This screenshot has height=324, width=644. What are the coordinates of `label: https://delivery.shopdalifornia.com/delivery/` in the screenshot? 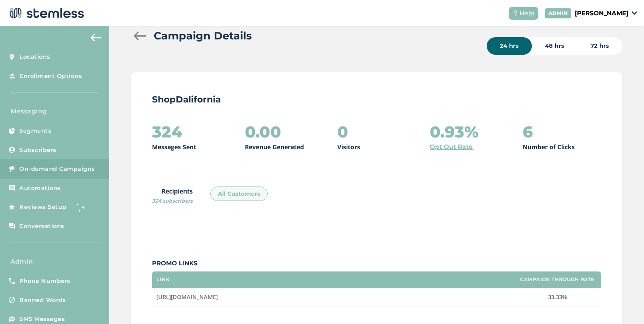 It's located at (332, 297).